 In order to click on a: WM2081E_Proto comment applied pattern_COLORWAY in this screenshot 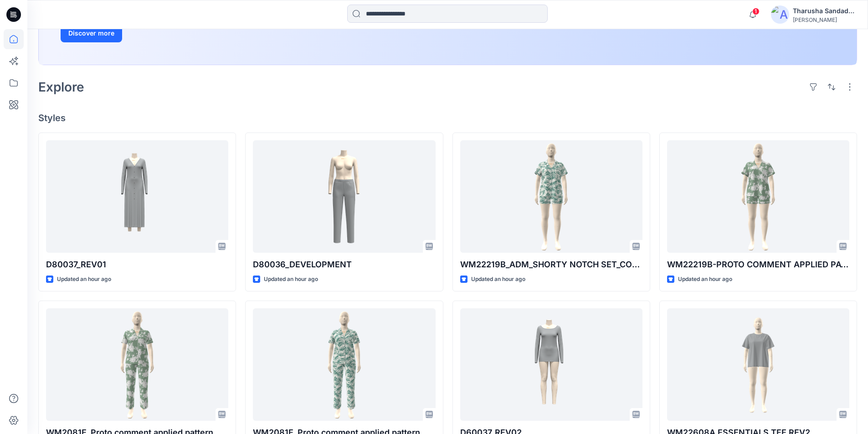, I will do `click(344, 364)`.